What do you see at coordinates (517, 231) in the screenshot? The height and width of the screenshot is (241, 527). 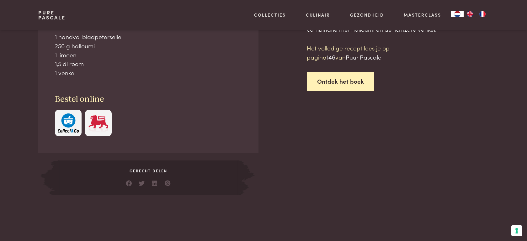 I see `button: Uw voorkeuren voor toestemming voor trackingtechnologieën` at bounding box center [517, 231].